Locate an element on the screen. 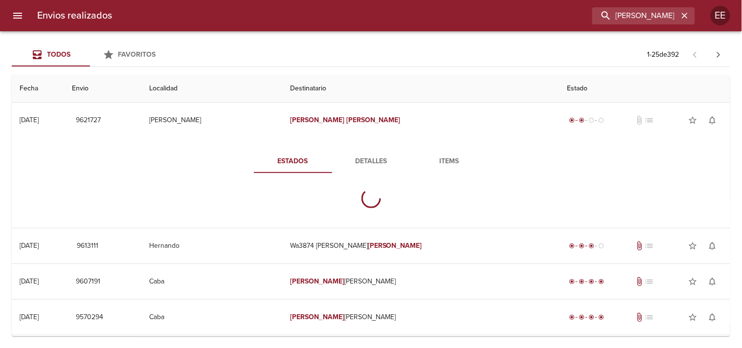 The width and height of the screenshot is (742, 348). span: Pagina anterior is located at coordinates (695, 54).